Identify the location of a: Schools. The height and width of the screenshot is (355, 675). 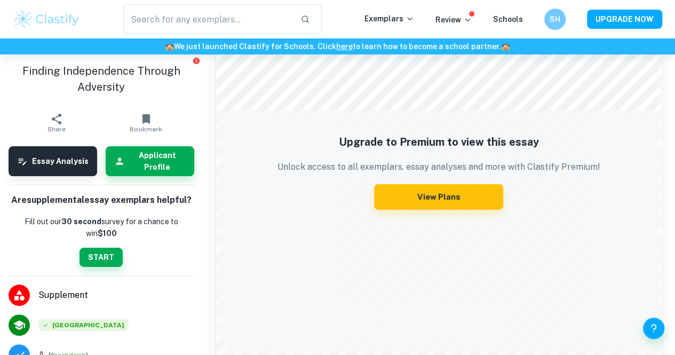
(508, 19).